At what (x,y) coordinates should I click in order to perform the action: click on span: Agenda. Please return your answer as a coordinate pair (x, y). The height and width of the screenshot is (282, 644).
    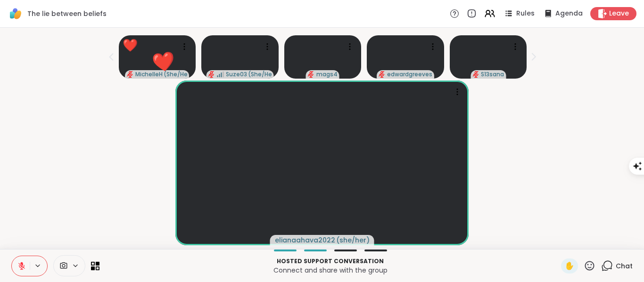
    Looking at the image, I should click on (569, 14).